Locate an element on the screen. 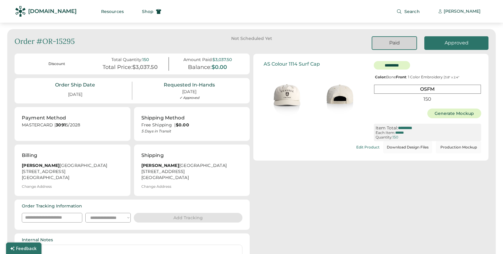  strong: 3091 is located at coordinates (61, 125).